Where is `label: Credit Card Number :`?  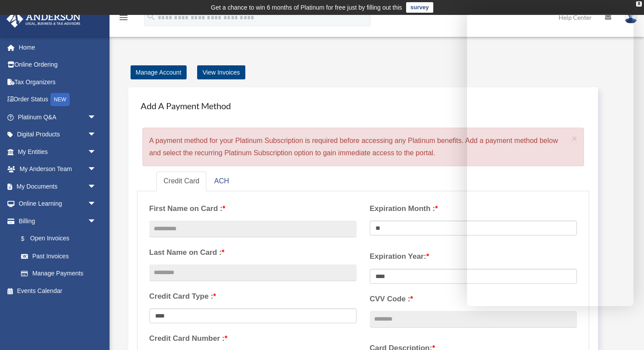 label: Credit Card Number : is located at coordinates (253, 338).